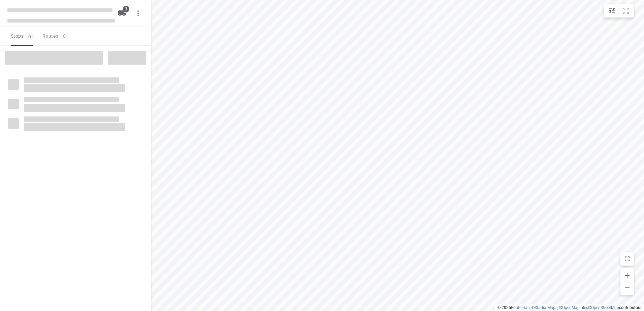 This screenshot has width=644, height=311. Describe the element at coordinates (619, 11) in the screenshot. I see `div: small contained button group` at that location.